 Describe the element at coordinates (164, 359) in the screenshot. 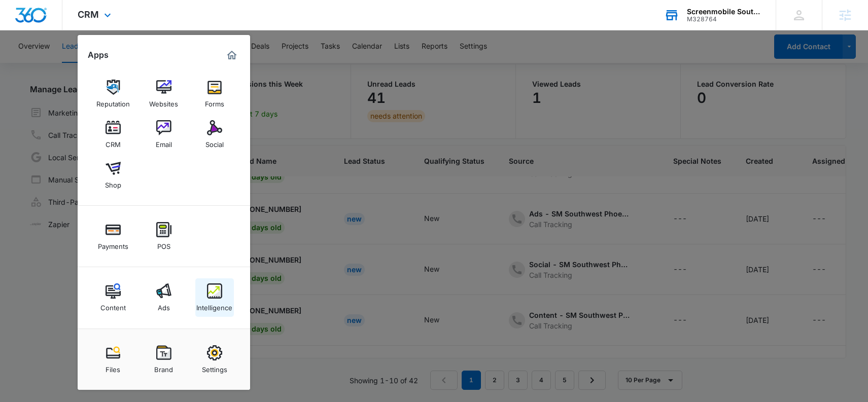

I see `a: Brand` at that location.